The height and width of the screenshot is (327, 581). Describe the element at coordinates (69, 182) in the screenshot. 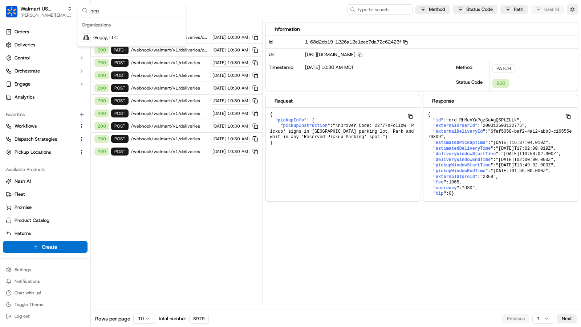

I see `a: Powered byPylon` at that location.